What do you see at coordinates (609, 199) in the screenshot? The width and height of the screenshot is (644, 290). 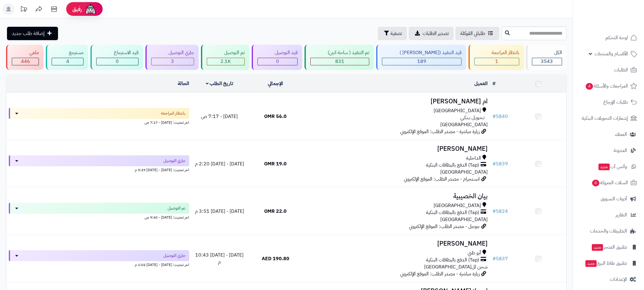 I see `a: أدوات التسويق` at bounding box center [609, 199].